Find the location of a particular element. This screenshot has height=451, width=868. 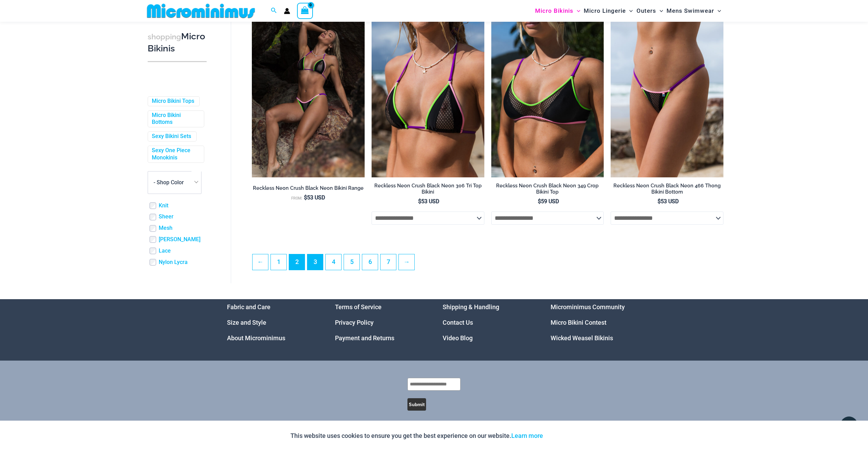

aside: Footer Widget 2 is located at coordinates (380, 322).